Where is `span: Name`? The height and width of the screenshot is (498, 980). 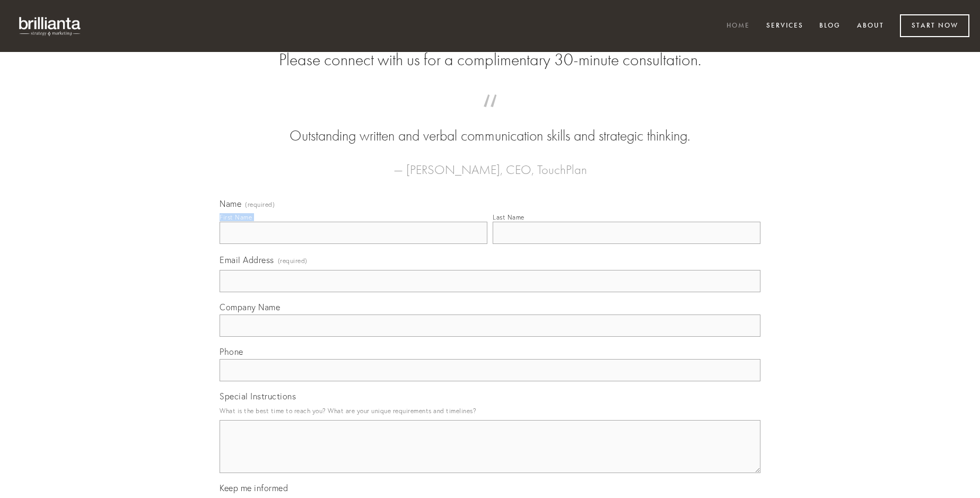 span: Name is located at coordinates (230, 204).